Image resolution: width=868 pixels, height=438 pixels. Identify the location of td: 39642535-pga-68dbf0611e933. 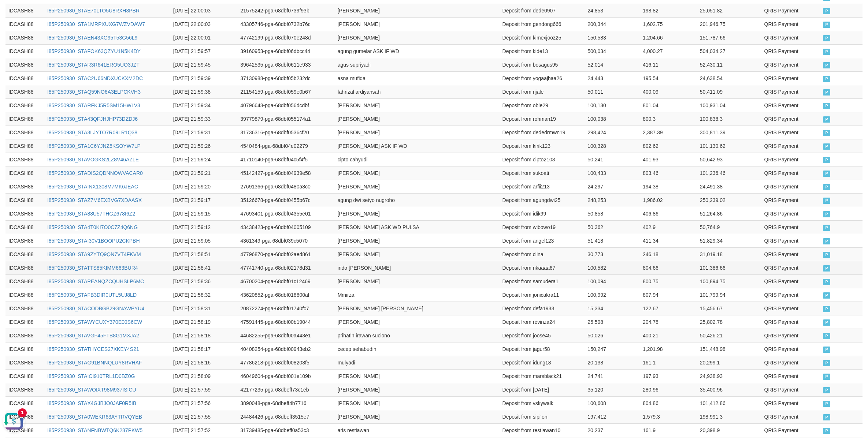
(286, 64).